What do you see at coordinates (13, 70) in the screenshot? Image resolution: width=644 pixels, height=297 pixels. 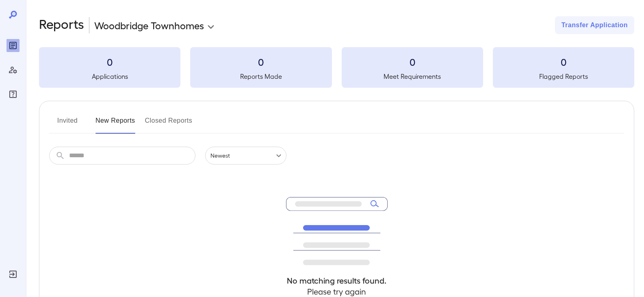 I see `div: Manage Users` at bounding box center [13, 70].